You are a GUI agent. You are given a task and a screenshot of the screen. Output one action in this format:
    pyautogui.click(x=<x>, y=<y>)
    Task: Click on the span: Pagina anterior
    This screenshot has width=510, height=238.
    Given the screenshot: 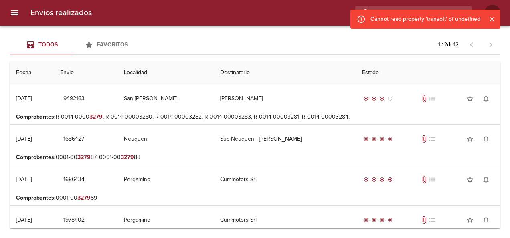 What is the action you would take?
    pyautogui.click(x=471, y=45)
    